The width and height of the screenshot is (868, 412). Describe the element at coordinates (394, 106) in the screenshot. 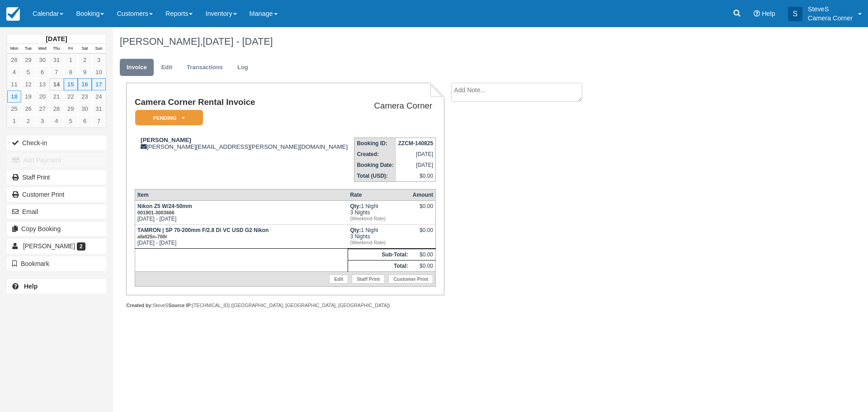

I see `h2: Camera Corner` at that location.